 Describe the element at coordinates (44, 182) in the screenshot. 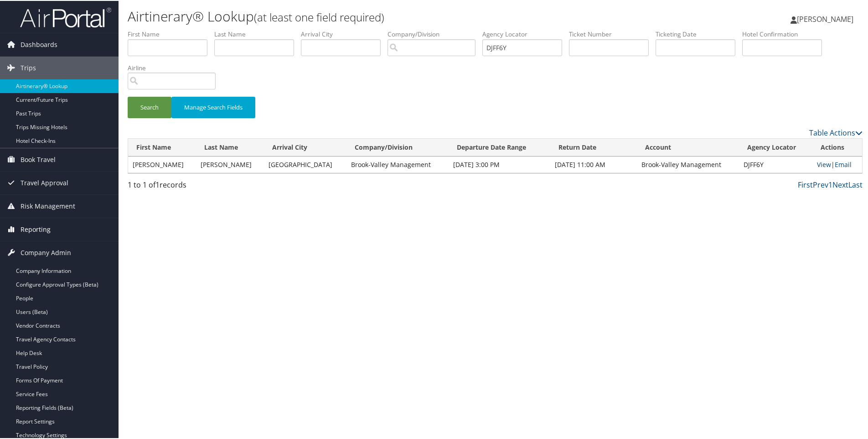

I see `span: Travel Approval` at that location.